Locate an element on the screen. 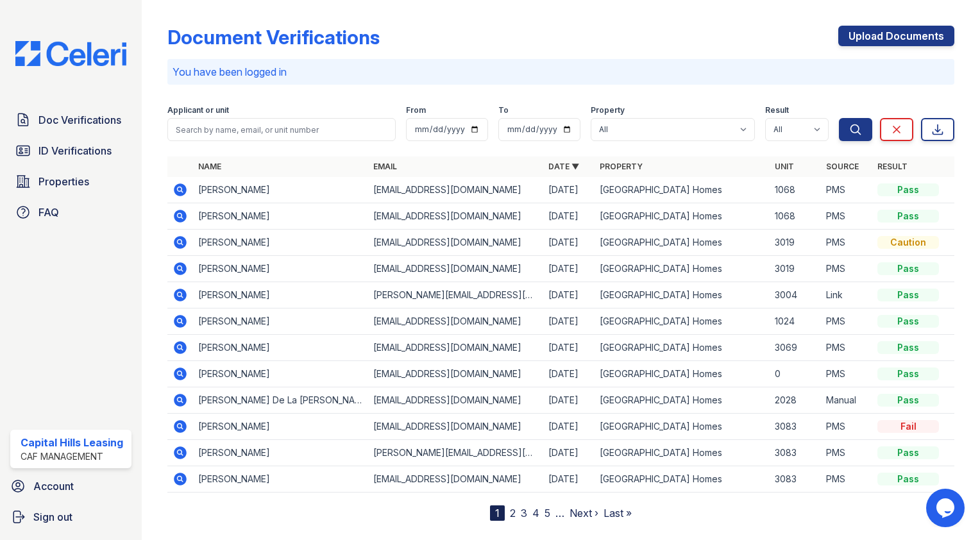 This screenshot has height=540, width=980. input: Search by name, email, or unit number is located at coordinates (281, 130).